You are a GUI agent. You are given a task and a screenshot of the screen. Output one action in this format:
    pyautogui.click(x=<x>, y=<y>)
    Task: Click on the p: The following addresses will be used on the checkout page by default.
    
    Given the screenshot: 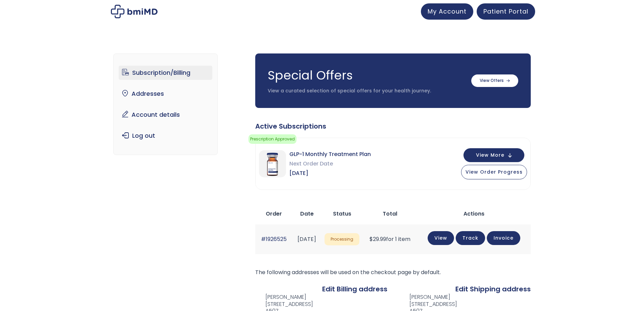 What is the action you would take?
    pyautogui.click(x=393, y=272)
    